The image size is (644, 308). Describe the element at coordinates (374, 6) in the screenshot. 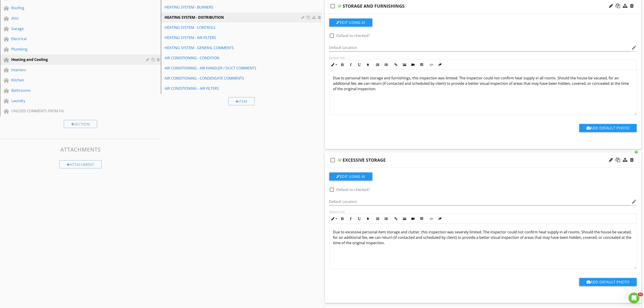

I see `div: STORAGE AND FURNISHINGS` at that location.